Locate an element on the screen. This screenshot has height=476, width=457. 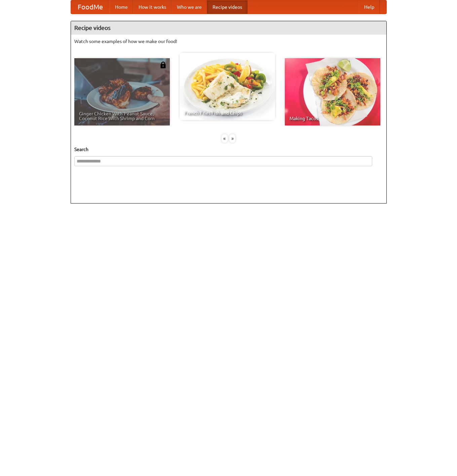
span: French Fries Fish and Chips is located at coordinates (227, 113).